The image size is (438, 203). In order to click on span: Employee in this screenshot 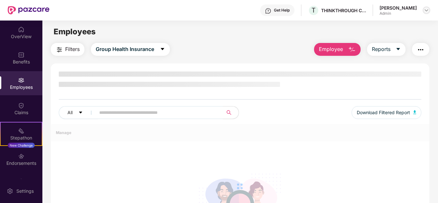, I will do `click(331, 49)`.